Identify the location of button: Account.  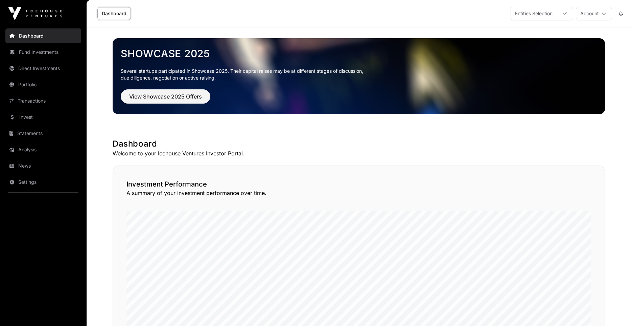
(594, 14).